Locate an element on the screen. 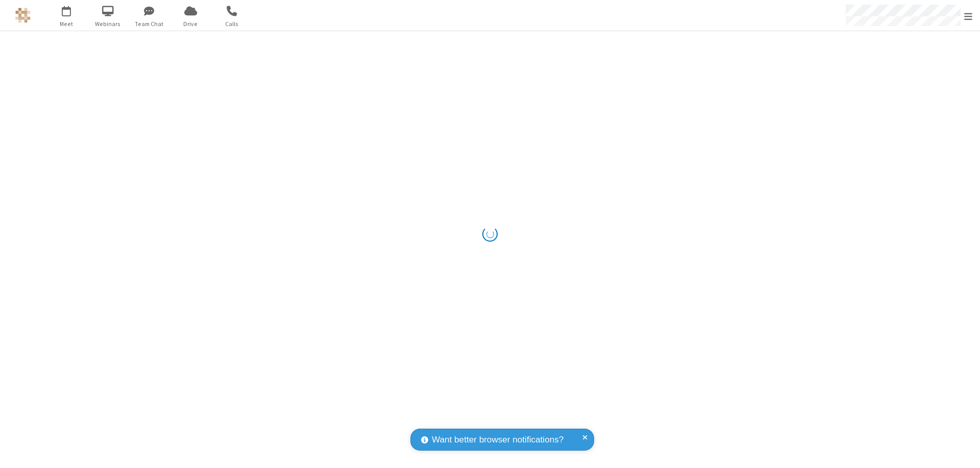 Image resolution: width=980 pixels, height=468 pixels. span: Calls is located at coordinates (232, 24).